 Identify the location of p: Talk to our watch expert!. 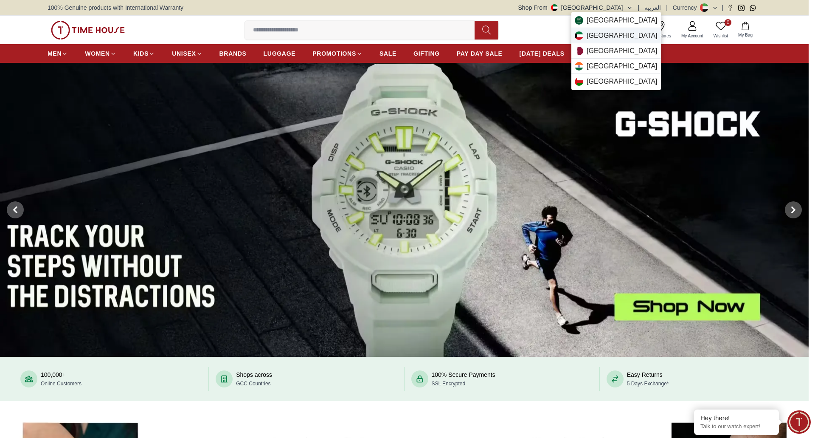
(736, 426).